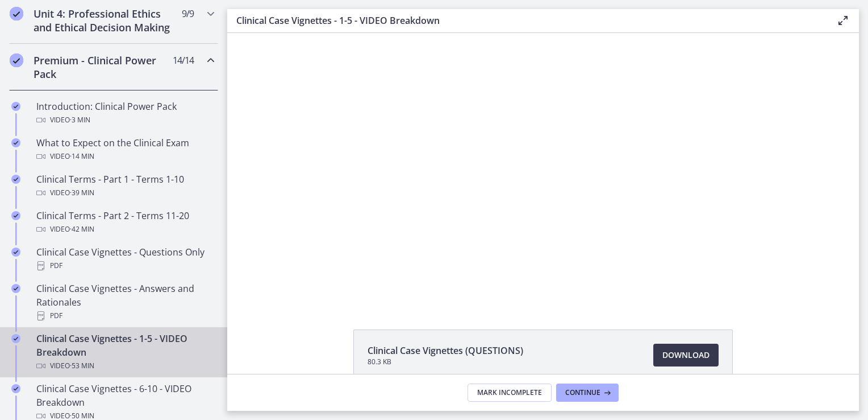 The image size is (868, 420). What do you see at coordinates (587, 392) in the screenshot?
I see `button: Continue` at bounding box center [587, 392].